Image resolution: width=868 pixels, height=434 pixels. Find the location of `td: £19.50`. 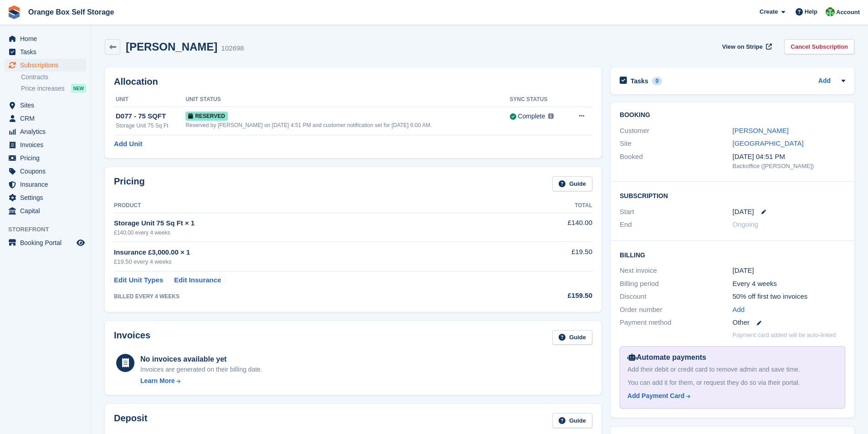

td: £19.50 is located at coordinates (548, 257).